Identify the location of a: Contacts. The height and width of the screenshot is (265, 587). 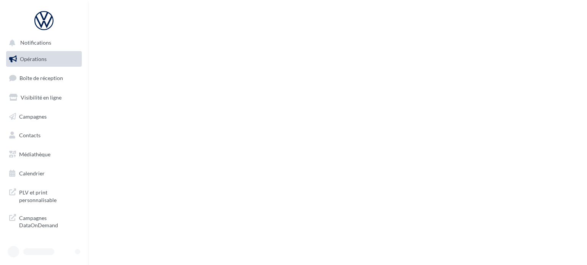
(44, 136).